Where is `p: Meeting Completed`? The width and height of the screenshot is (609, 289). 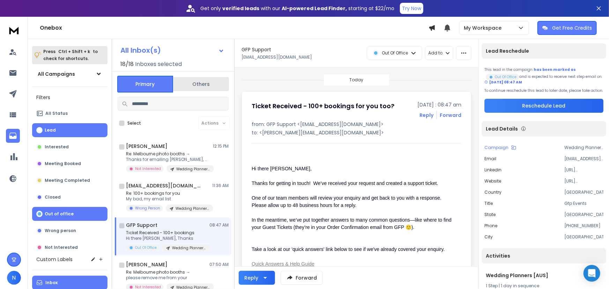 p: Meeting Completed is located at coordinates (67, 180).